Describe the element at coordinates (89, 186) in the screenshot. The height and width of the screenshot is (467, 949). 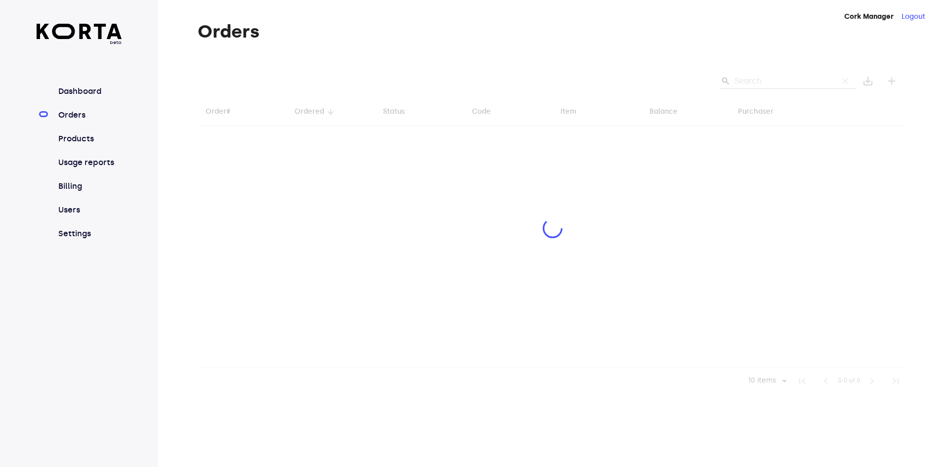
I see `a: Billing` at that location.